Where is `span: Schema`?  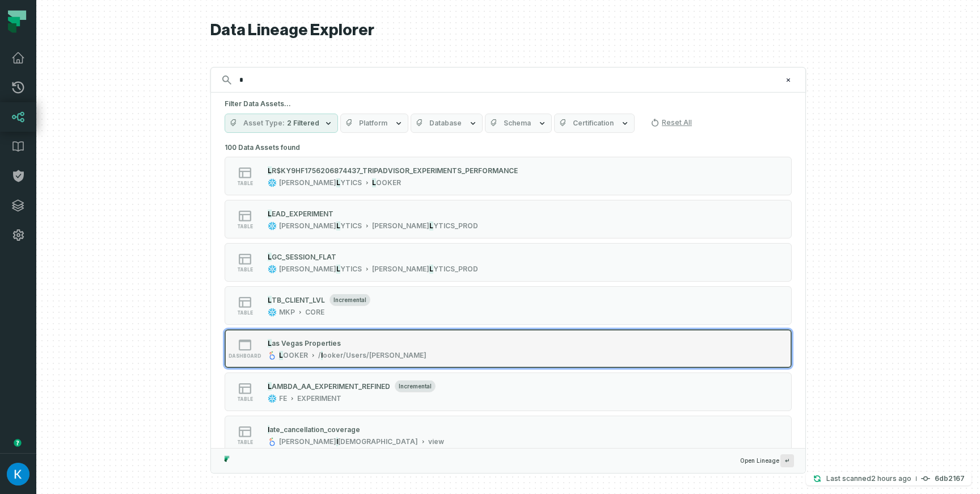
span: Schema is located at coordinates (518, 124).